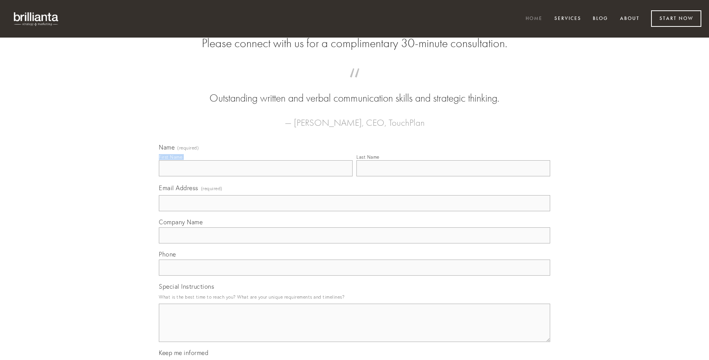 This screenshot has width=709, height=360. Describe the element at coordinates (36, 19) in the screenshot. I see `img: brillianta - research, strategy, marketing` at that location.